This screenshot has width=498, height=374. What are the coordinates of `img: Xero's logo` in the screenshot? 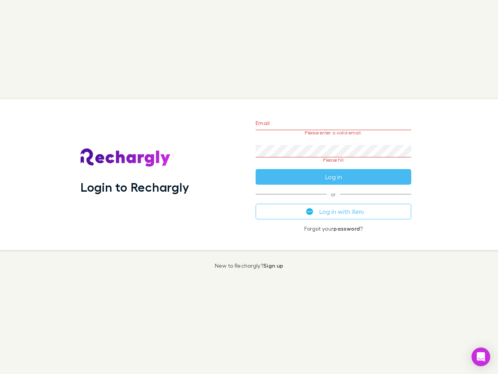 It's located at (310, 211).